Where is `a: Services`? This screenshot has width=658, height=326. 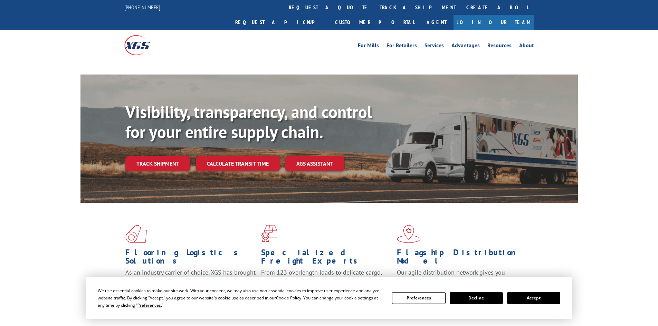 a: Services is located at coordinates (434, 47).